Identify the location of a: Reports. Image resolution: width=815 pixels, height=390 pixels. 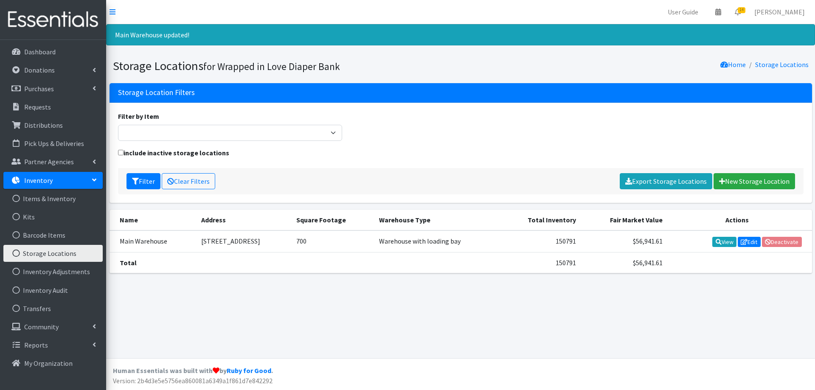
(53, 345).